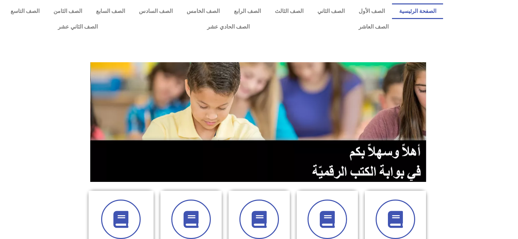 This screenshot has height=239, width=518. I want to click on a: الصف الثامن, so click(67, 11).